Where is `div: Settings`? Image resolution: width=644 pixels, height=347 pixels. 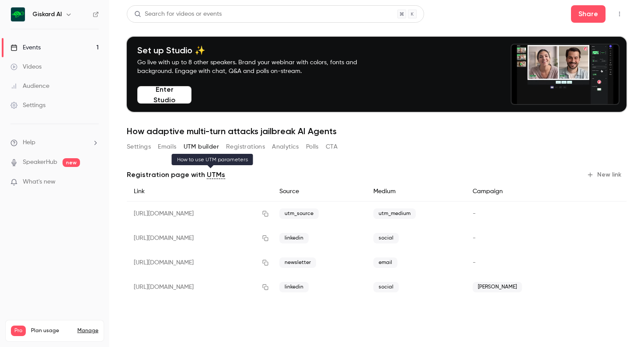 div: Settings is located at coordinates (28, 105).